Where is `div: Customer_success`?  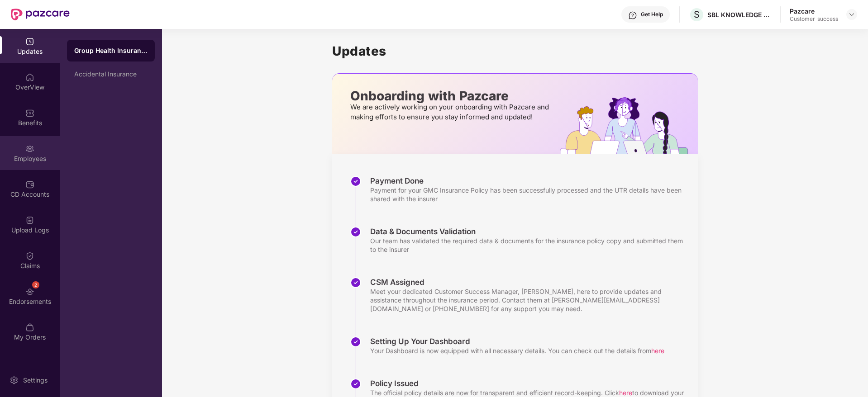
div: Customer_success is located at coordinates (814, 19).